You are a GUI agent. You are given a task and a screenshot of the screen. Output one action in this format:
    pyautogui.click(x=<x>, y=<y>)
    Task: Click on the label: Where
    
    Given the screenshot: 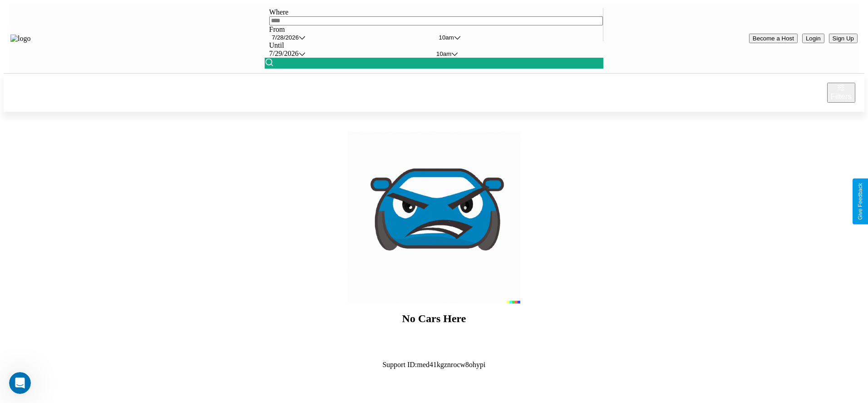 What is the action you would take?
    pyautogui.click(x=435, y=13)
    